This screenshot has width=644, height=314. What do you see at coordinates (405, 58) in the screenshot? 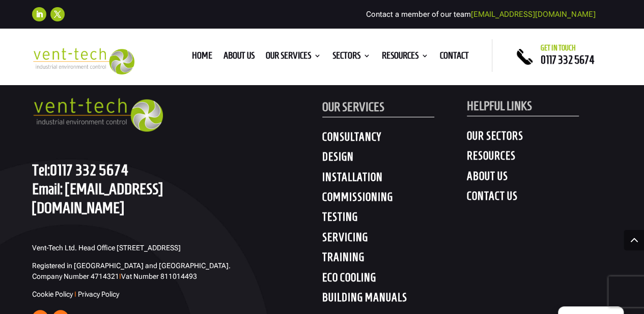
I see `a: Resources` at bounding box center [405, 58].